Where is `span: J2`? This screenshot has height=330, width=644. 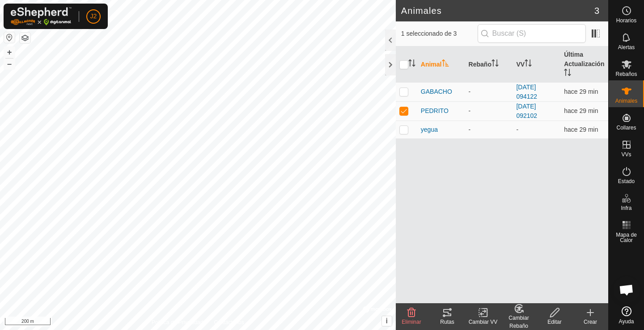 span: J2 is located at coordinates (93, 16).